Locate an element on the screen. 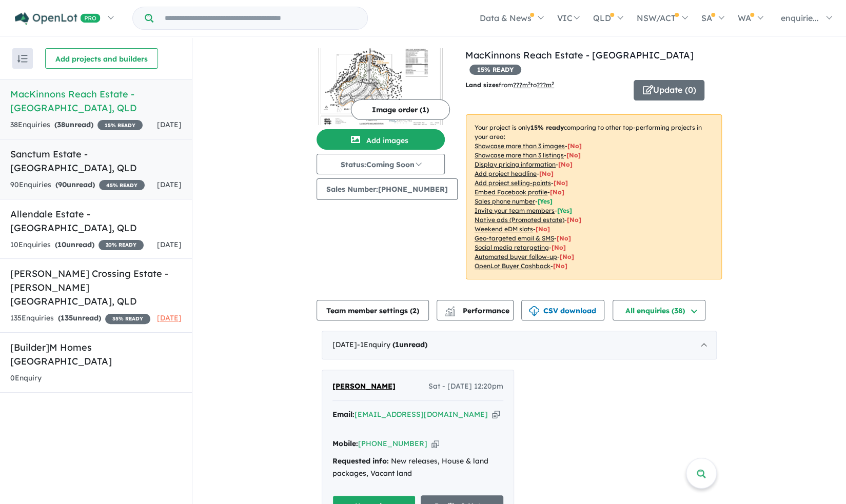 The image size is (846, 504). div: 0 Enquir y is located at coordinates (26, 378).